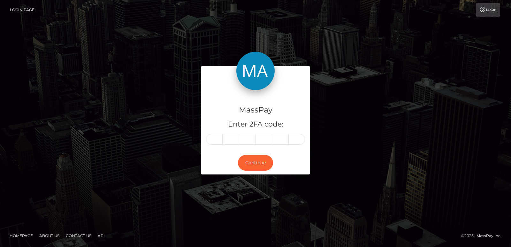 The image size is (511, 247). Describe the element at coordinates (488, 10) in the screenshot. I see `a: Login` at that location.